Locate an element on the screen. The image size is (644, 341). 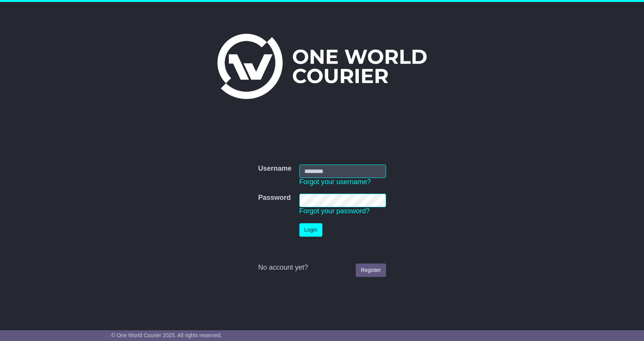
label: Password is located at coordinates (274, 198).